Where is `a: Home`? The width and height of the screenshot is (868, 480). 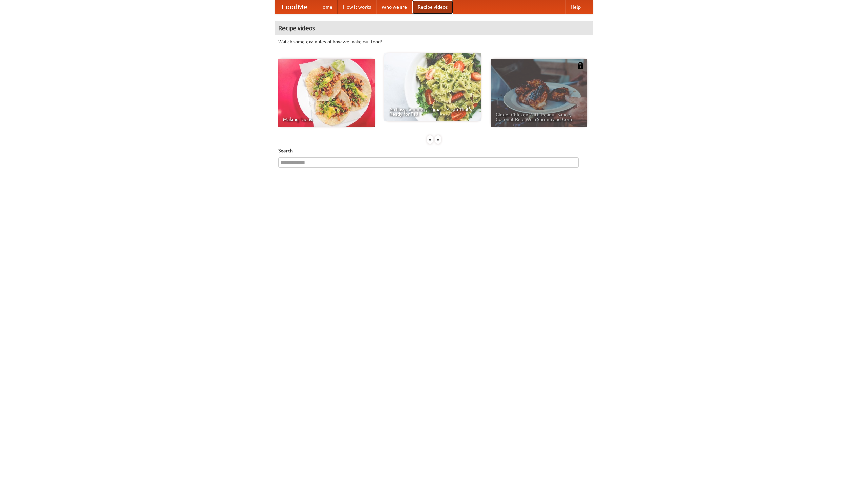 a: Home is located at coordinates (326, 7).